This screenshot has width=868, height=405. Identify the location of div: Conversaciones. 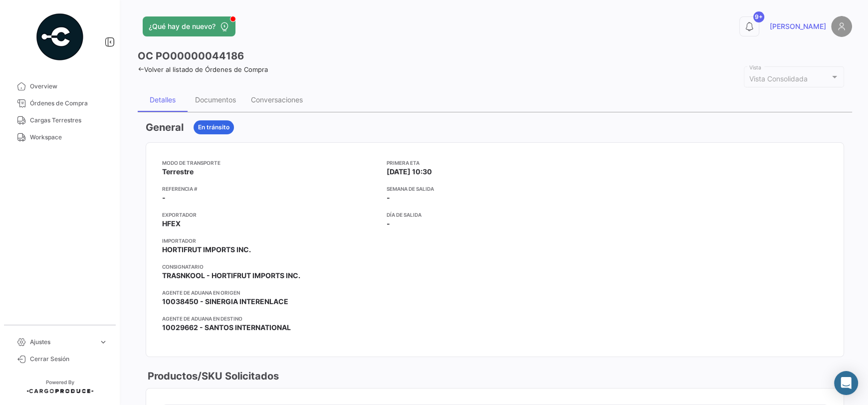
(277, 99).